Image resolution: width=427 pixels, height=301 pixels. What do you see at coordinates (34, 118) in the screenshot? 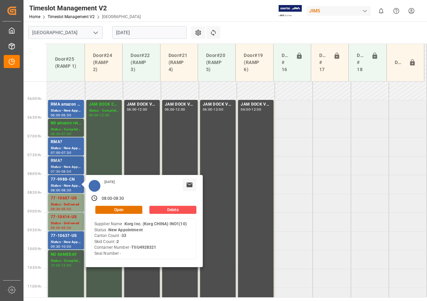
I see `span: 06:30 Hr` at bounding box center [34, 118].